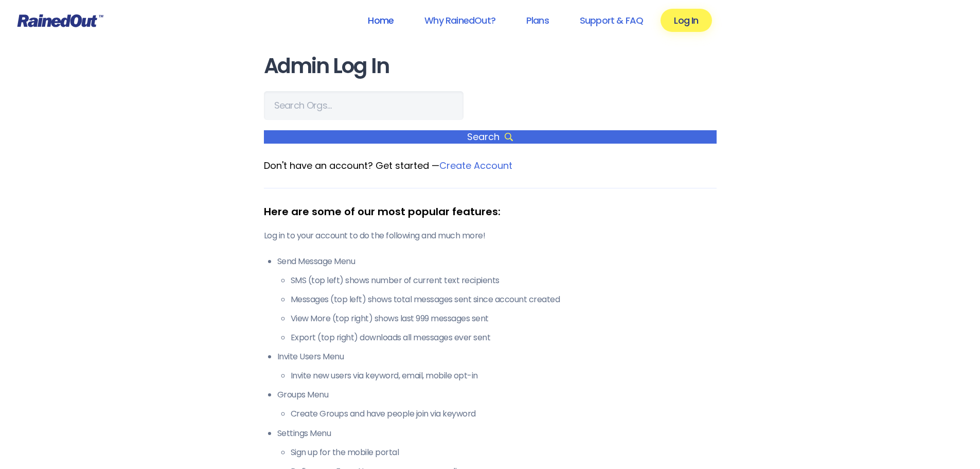 Image resolution: width=980 pixels, height=469 pixels. What do you see at coordinates (460, 20) in the screenshot?
I see `a: Why RainedOut?` at bounding box center [460, 20].